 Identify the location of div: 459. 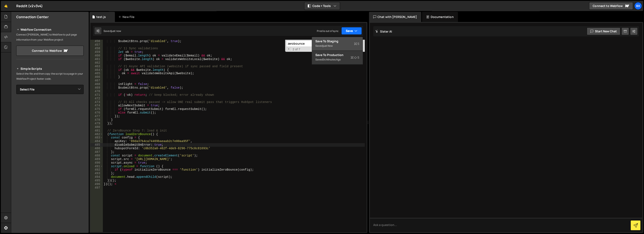
(96, 52).